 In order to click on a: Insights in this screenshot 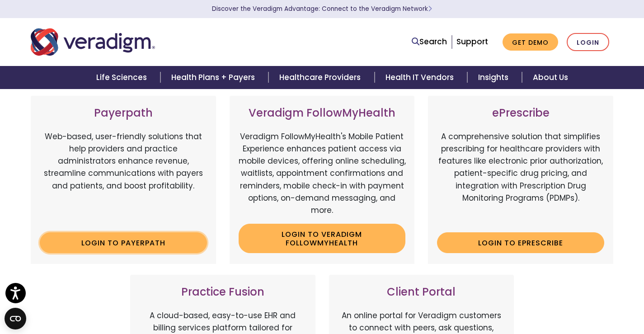, I will do `click(495, 77)`.